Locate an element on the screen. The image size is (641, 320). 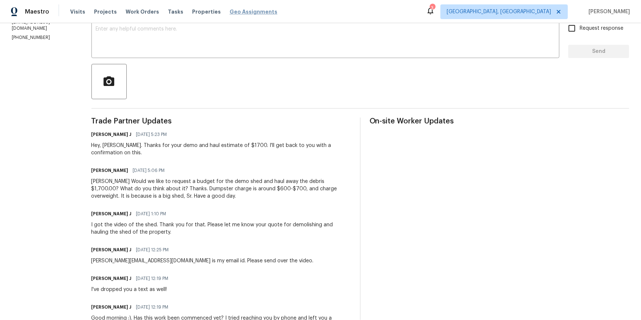
span: Visits is located at coordinates (78, 12).